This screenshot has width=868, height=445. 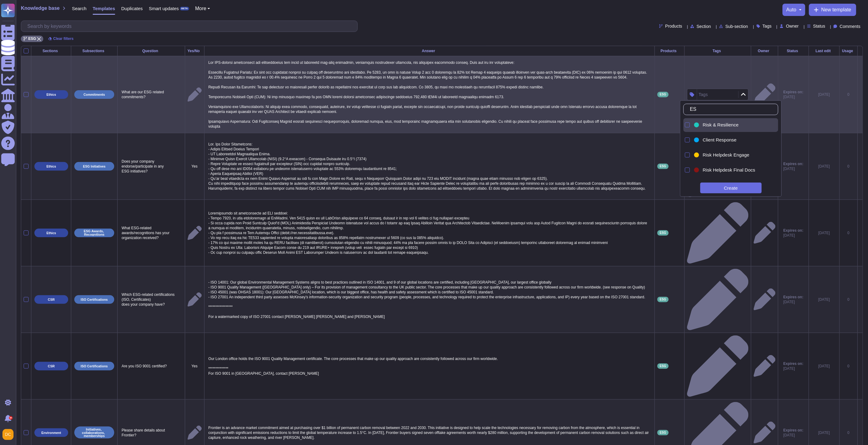 I want to click on div: Subsections, so click(x=94, y=51).